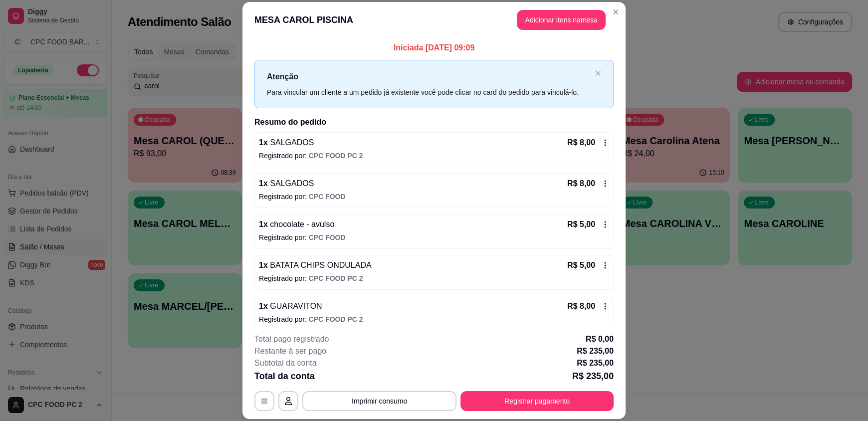 Image resolution: width=868 pixels, height=421 pixels. What do you see at coordinates (284, 376) in the screenshot?
I see `p: Total da conta` at bounding box center [284, 376].